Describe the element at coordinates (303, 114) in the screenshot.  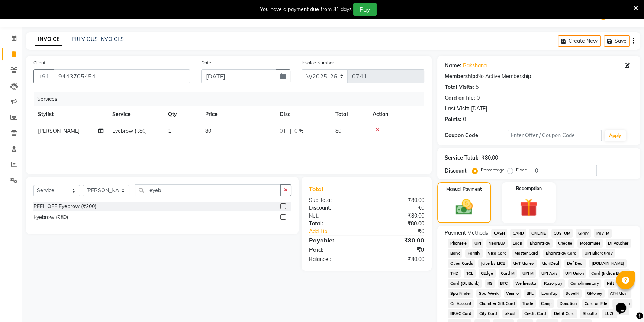
I see `th: Disc` at that location.